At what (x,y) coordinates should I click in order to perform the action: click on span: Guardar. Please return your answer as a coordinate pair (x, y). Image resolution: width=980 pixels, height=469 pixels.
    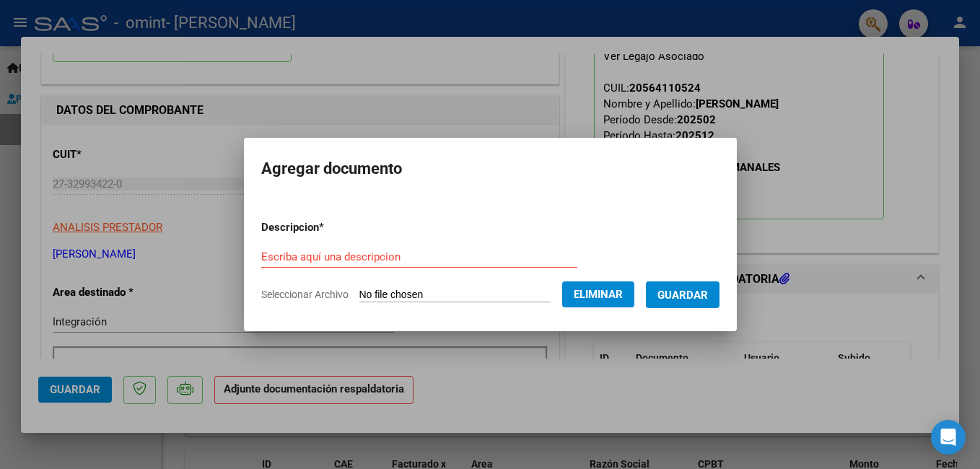
    Looking at the image, I should click on (683, 295).